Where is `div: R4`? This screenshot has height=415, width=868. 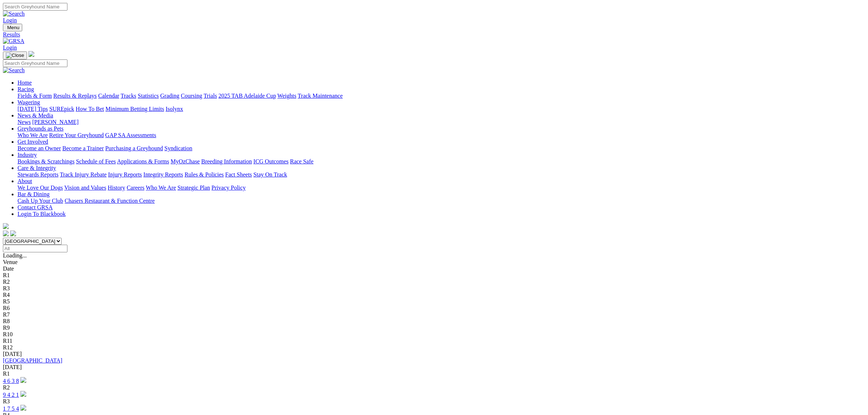 div: R4 is located at coordinates (434, 295).